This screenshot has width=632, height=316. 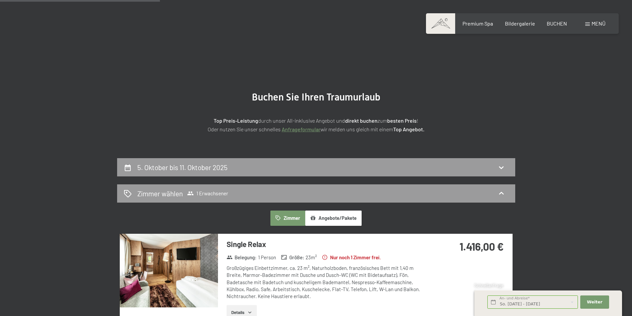 I want to click on span: 1 Person, so click(x=267, y=257).